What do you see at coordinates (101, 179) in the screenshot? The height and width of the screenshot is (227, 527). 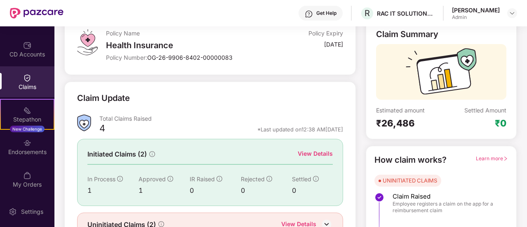 I see `span: In Process` at bounding box center [101, 179].